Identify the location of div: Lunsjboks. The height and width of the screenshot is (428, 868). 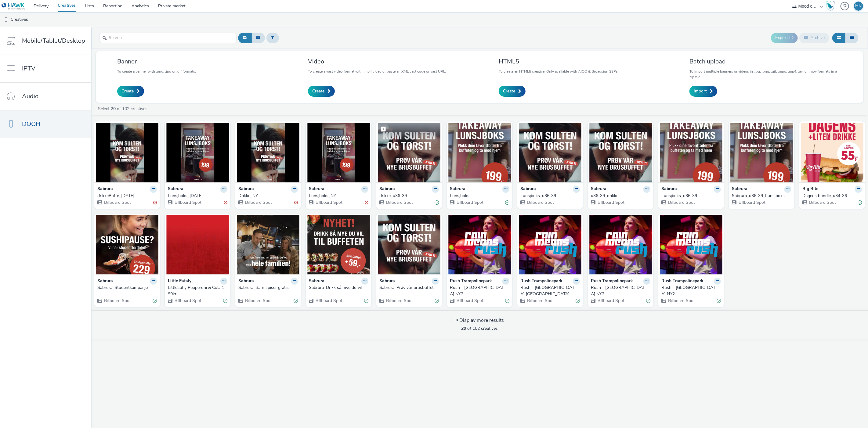
(478, 196).